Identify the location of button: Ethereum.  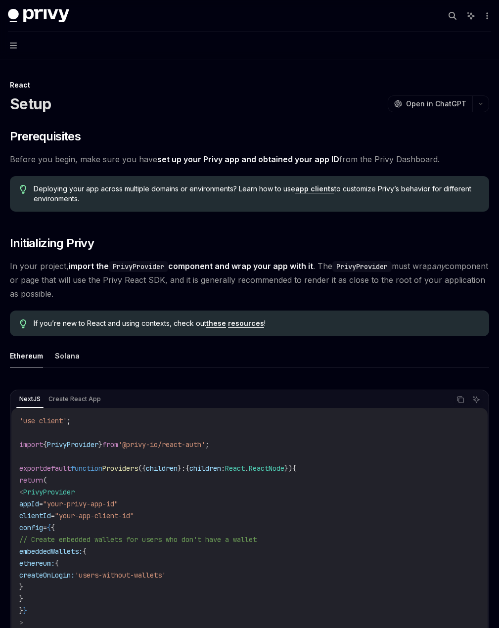
(26, 356).